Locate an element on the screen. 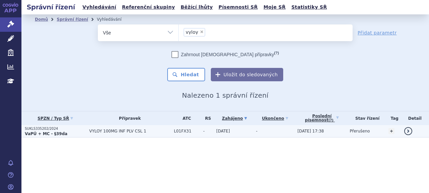 This screenshot has height=193, width=429. p: SUKLS335202/2024 is located at coordinates (55, 129).